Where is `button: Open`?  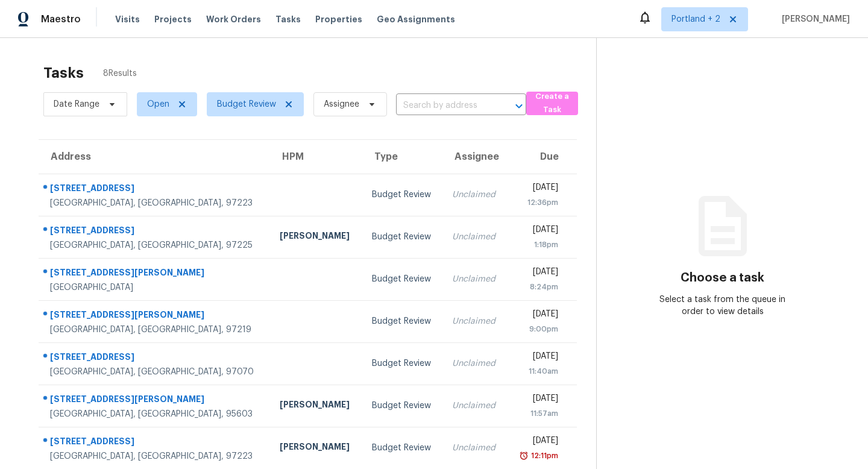
button: Open is located at coordinates (519, 107).